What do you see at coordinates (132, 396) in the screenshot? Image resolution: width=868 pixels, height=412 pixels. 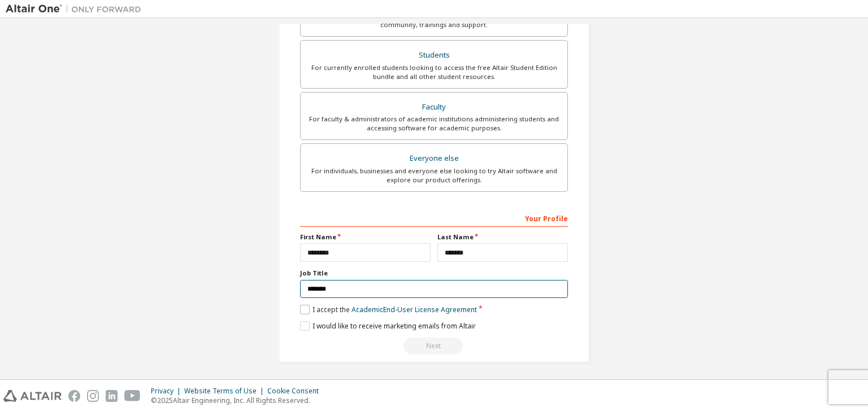 I see `img: youtube.svg` at bounding box center [132, 396].